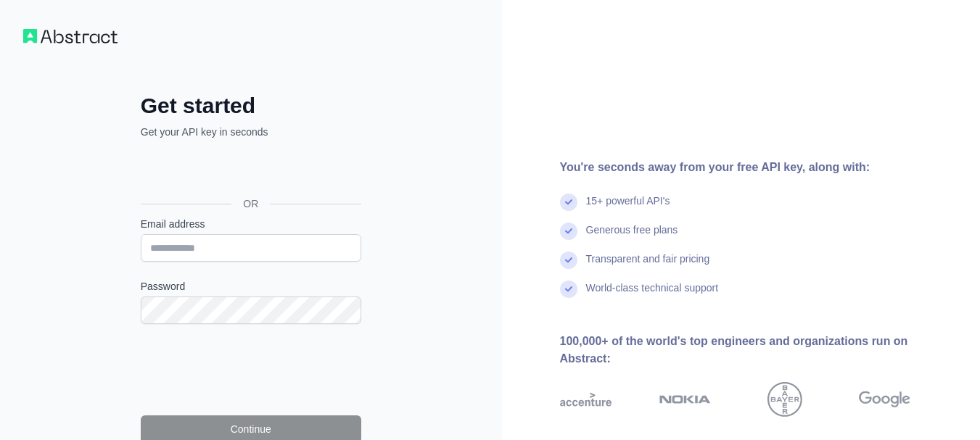 This screenshot has height=440, width=980. What do you see at coordinates (632, 237) in the screenshot?
I see `div: Generous free plans` at bounding box center [632, 237].